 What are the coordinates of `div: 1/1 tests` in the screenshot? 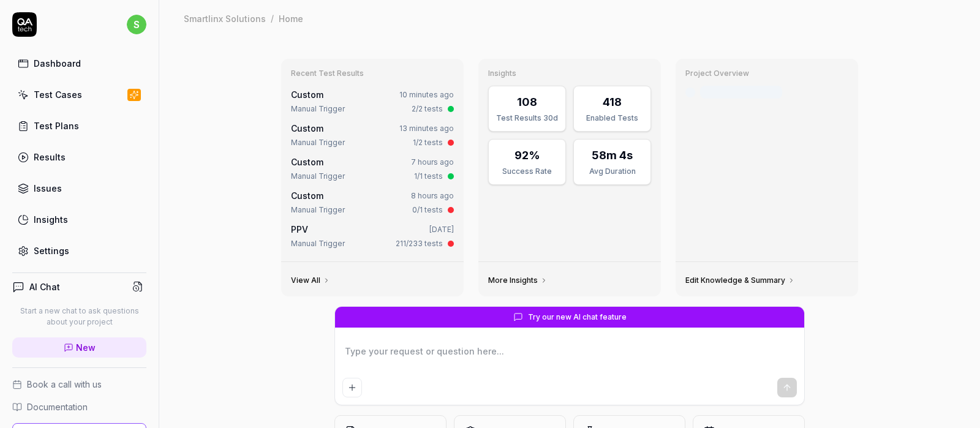 It's located at (428, 177).